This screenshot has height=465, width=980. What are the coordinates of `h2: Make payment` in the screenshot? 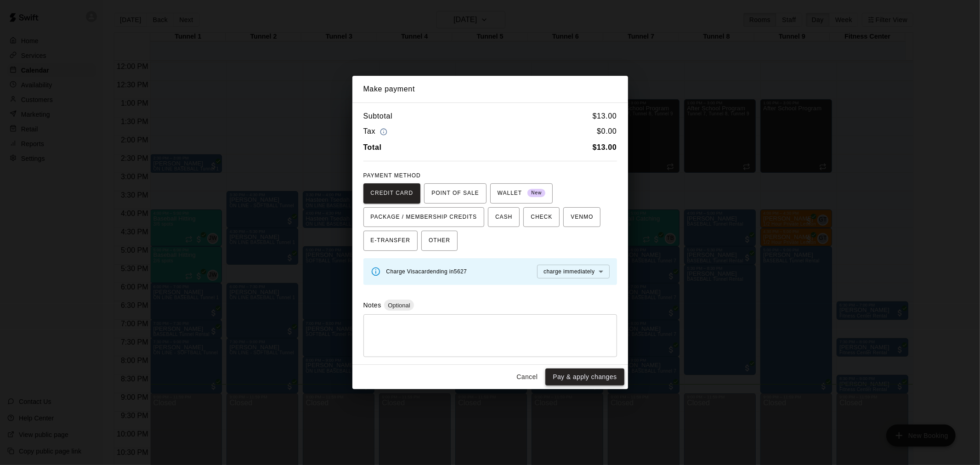 It's located at (490, 89).